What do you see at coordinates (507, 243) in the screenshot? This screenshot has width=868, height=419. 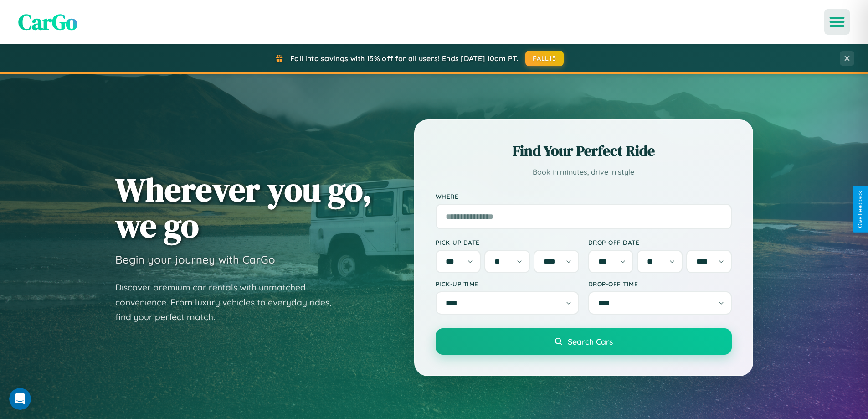 I see `label: Pick-up Date` at bounding box center [507, 243].